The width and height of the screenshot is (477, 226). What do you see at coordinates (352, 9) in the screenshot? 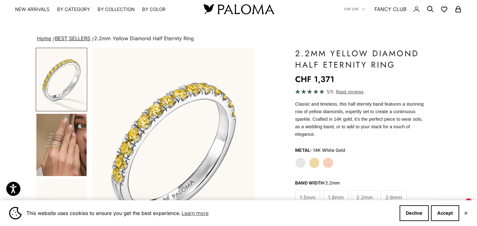
I see `span: CHF CHF` at bounding box center [352, 9].